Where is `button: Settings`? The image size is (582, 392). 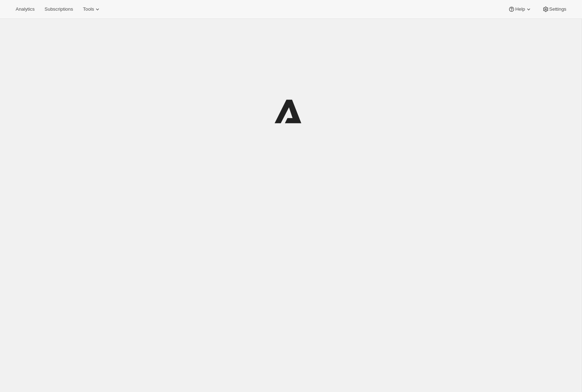
button: Settings is located at coordinates (554, 9).